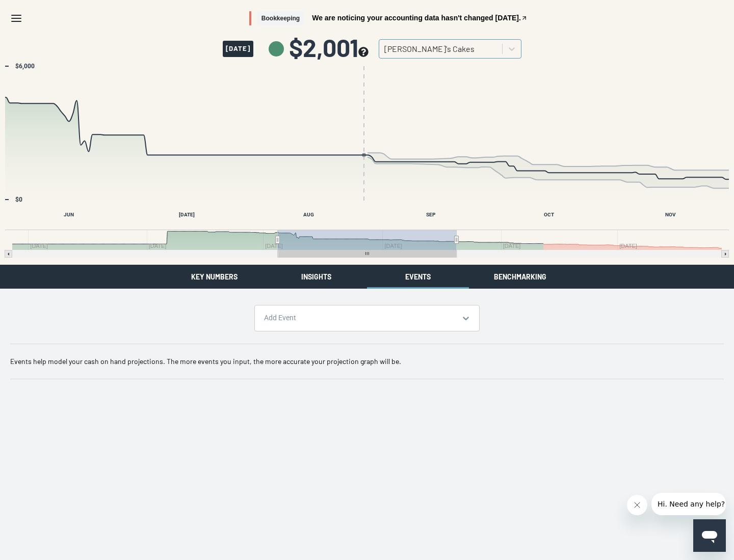 The width and height of the screenshot is (734, 560). What do you see at coordinates (418, 276) in the screenshot?
I see `button: Events` at bounding box center [418, 276].